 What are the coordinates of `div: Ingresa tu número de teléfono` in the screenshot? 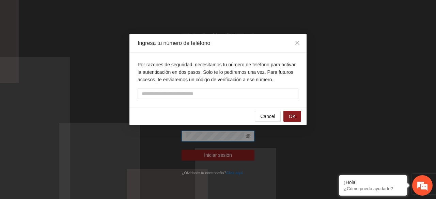 It's located at (218, 43).